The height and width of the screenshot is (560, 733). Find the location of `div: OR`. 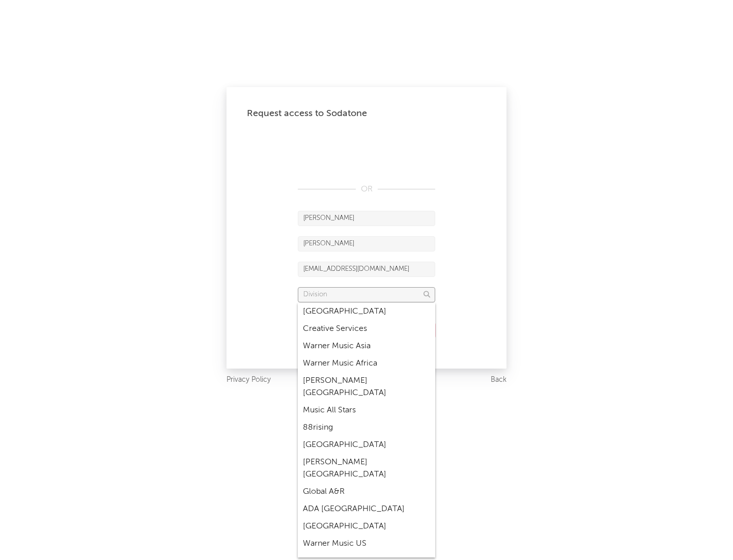

div: OR is located at coordinates (366, 189).